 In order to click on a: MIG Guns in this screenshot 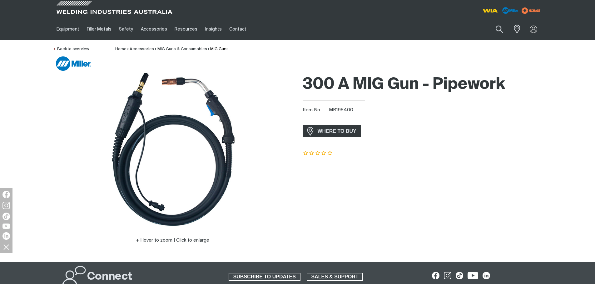, I will do `click(219, 49)`.